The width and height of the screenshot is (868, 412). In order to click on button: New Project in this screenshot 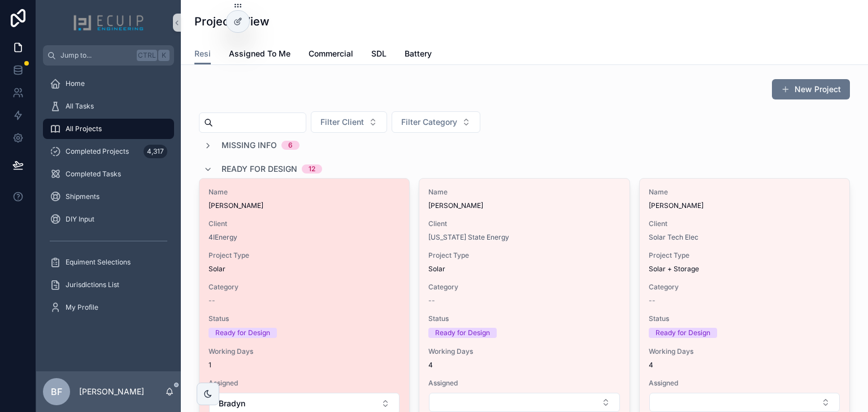, I will do `click(810, 90)`.